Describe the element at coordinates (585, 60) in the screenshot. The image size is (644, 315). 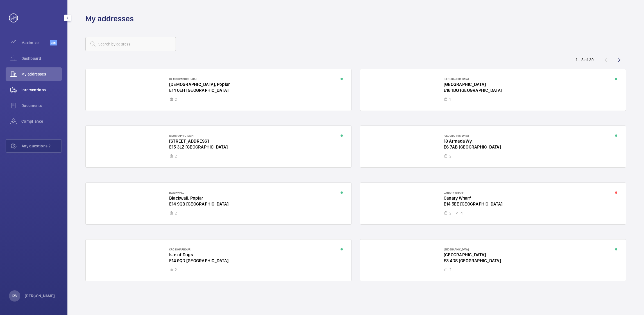
I see `div: 1 – 8 of 39` at that location.